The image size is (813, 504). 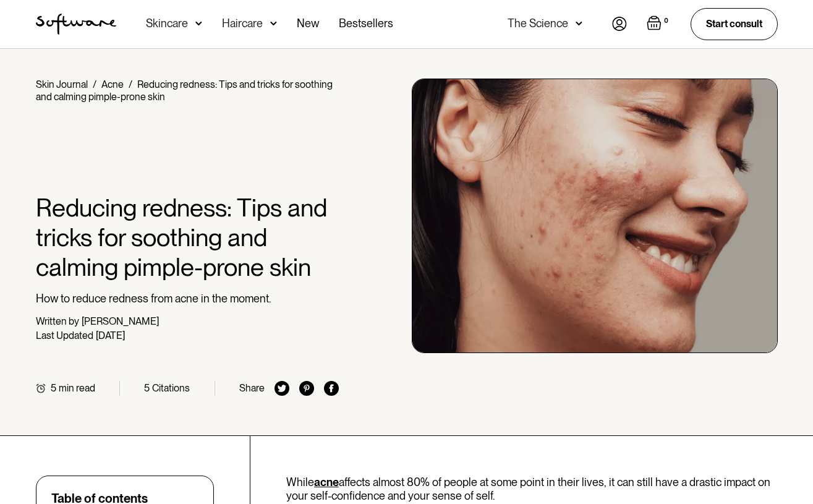 I want to click on img: Software Logo, so click(x=76, y=24).